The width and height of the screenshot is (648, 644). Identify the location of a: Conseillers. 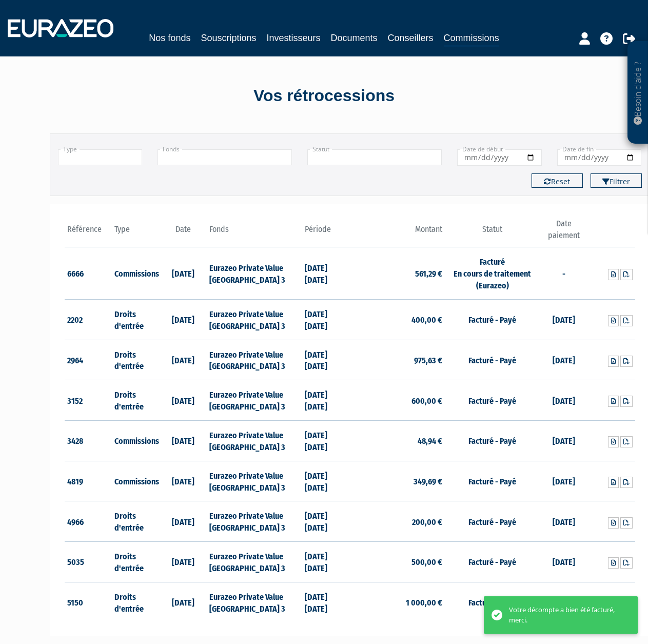
(410, 38).